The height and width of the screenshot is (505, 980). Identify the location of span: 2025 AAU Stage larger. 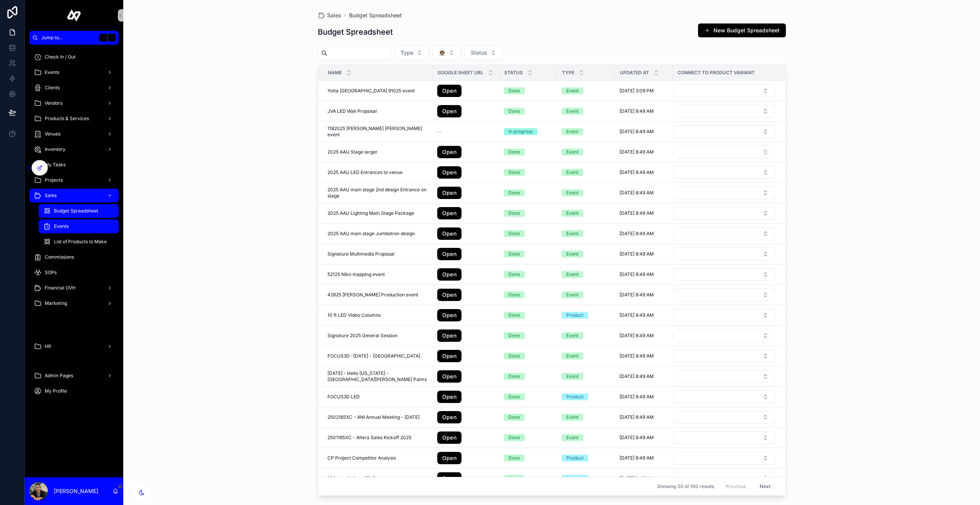
(353, 152).